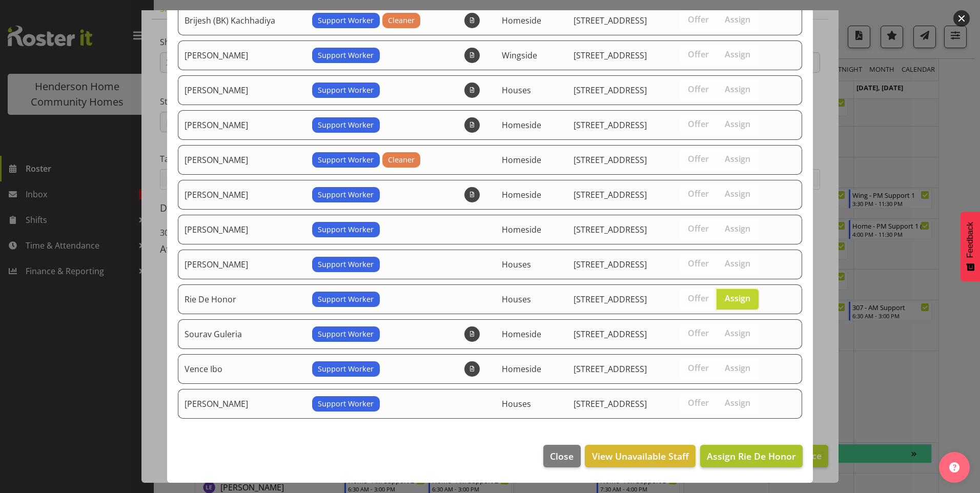  What do you see at coordinates (242, 20) in the screenshot?
I see `td: Brijesh (BK) Kachhadiya` at bounding box center [242, 20].